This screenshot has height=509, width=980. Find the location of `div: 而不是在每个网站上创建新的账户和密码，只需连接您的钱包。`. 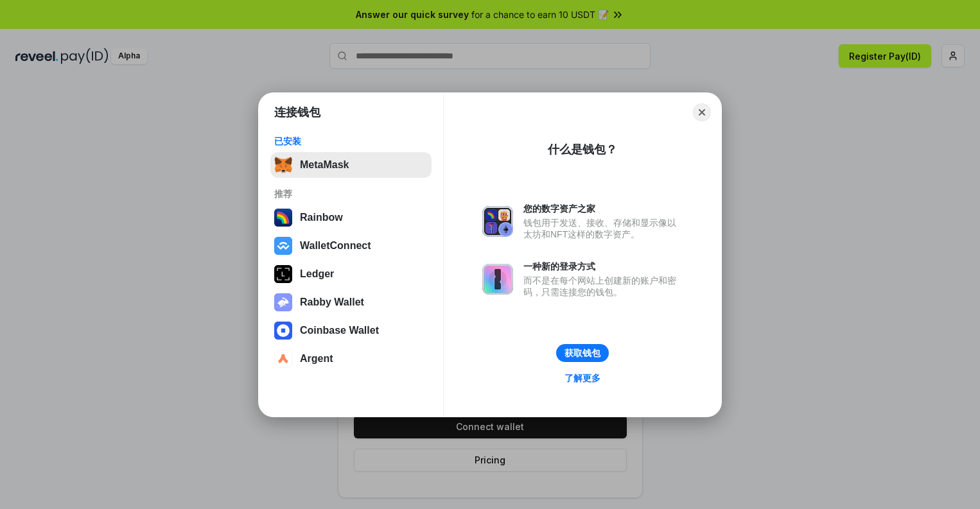

div: 而不是在每个网站上创建新的账户和密码，只需连接您的钱包。 is located at coordinates (603, 286).